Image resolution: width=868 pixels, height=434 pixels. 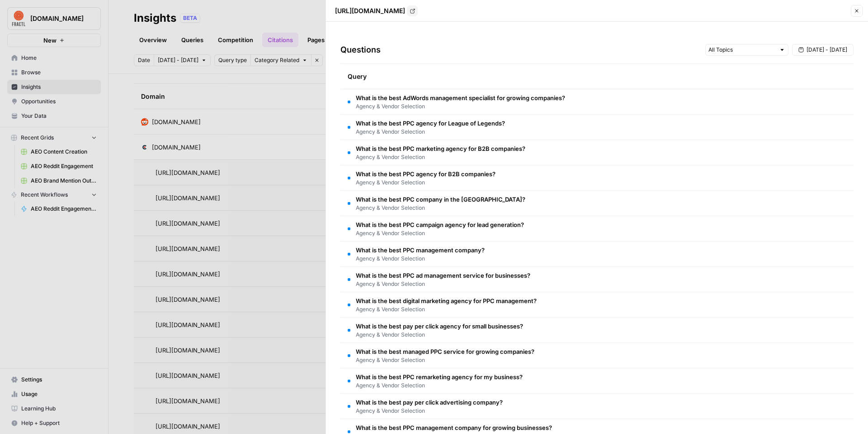 I want to click on a: Go to page https://clutch.co/us/agencies/ppc, so click(x=412, y=11).